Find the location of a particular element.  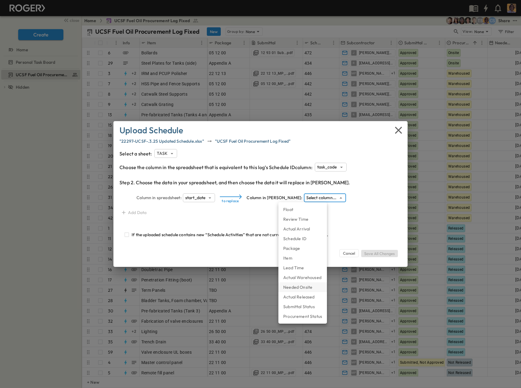

li: Schedule ID is located at coordinates (303, 238).